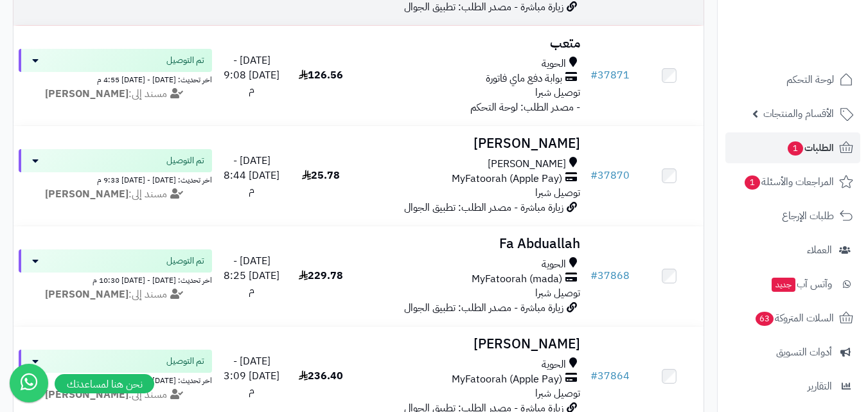 The image size is (868, 412). Describe the element at coordinates (783, 285) in the screenshot. I see `span: جديد` at that location.